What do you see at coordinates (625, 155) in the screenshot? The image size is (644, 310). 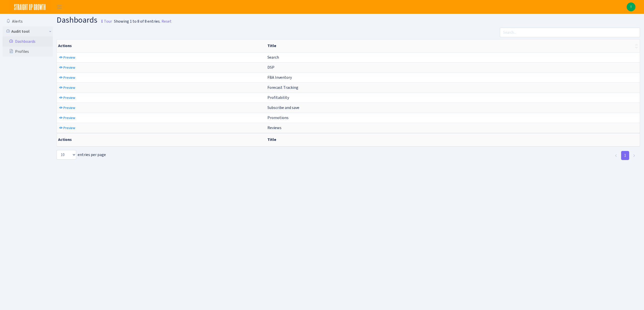 I see `a: 1` at bounding box center [625, 155].